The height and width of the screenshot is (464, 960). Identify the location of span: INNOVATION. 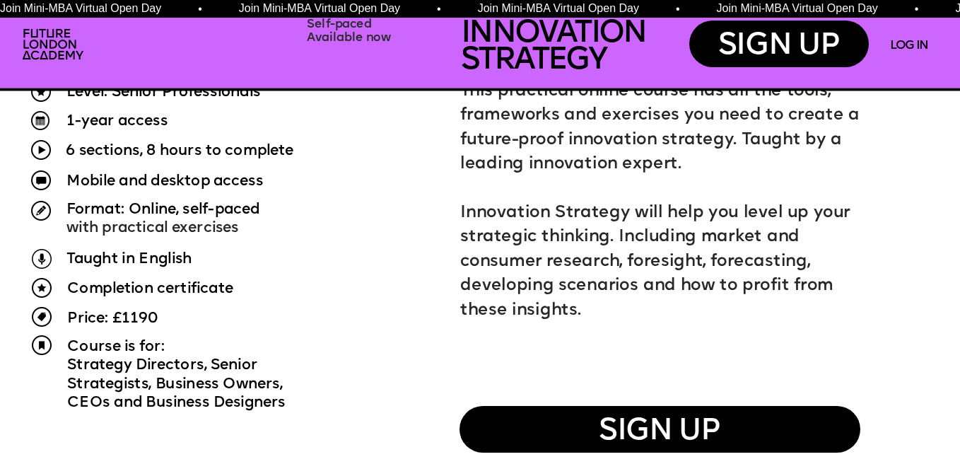
(553, 33).